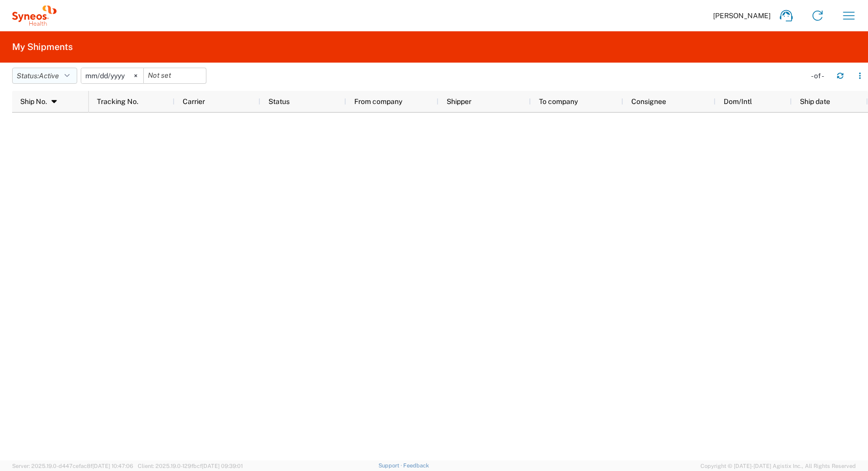 This screenshot has height=471, width=868. Describe the element at coordinates (194, 102) in the screenshot. I see `span: Carrier` at that location.